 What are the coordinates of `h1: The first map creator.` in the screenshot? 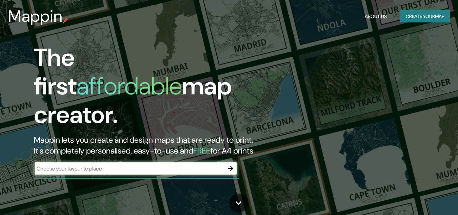 It's located at (149, 89).